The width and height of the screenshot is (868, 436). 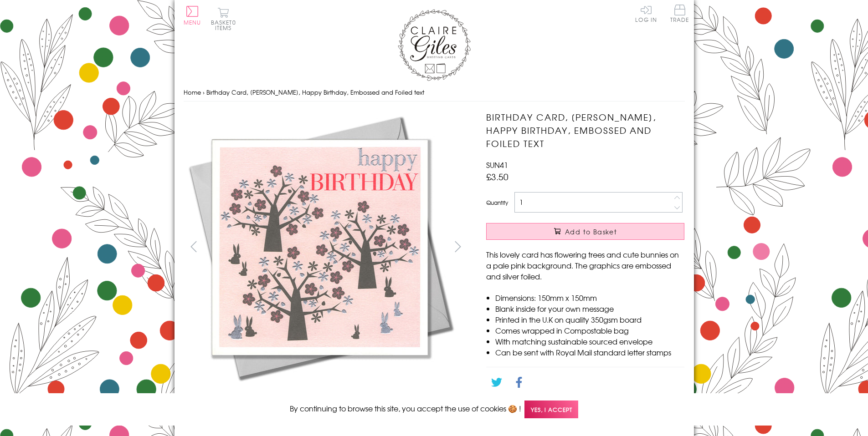 What do you see at coordinates (497, 202) in the screenshot?
I see `label: Quantity` at bounding box center [497, 202].